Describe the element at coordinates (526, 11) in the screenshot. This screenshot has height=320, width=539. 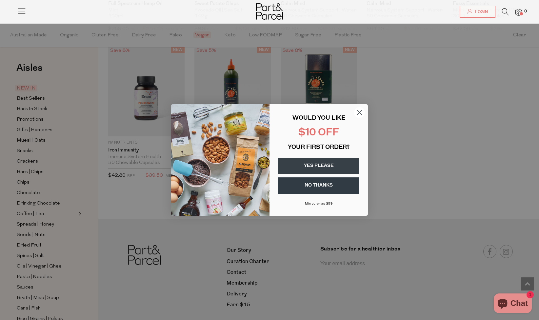
I see `span: 0` at that location.